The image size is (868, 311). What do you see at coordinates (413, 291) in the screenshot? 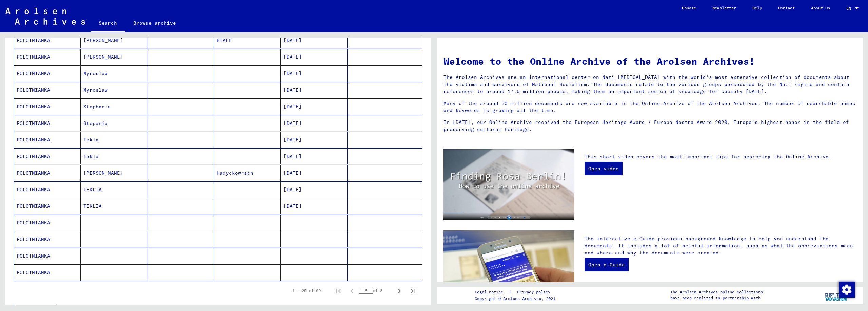
I see `button: Last page` at bounding box center [413, 291].